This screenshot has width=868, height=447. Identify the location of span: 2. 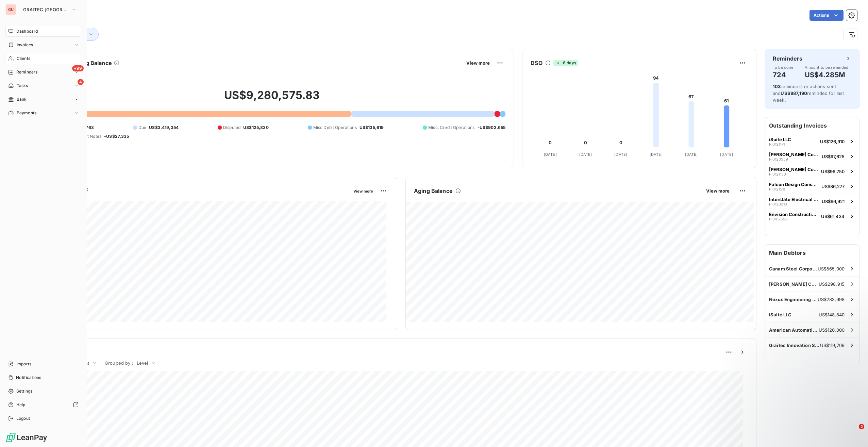
(862, 426).